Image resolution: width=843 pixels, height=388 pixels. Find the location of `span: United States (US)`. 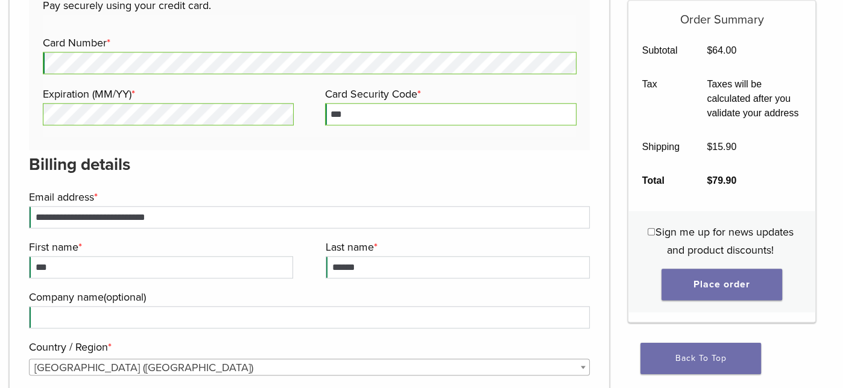

span: United States (US) is located at coordinates (309, 368).